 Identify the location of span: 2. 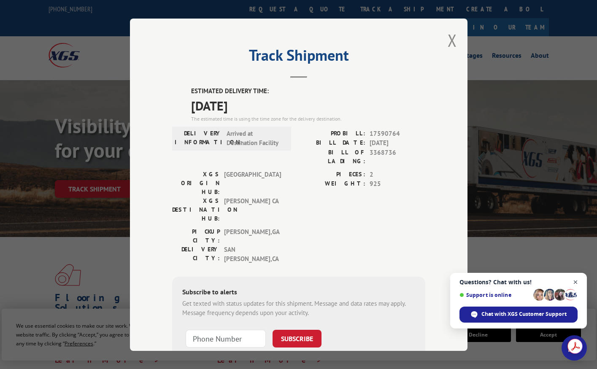
(398, 174).